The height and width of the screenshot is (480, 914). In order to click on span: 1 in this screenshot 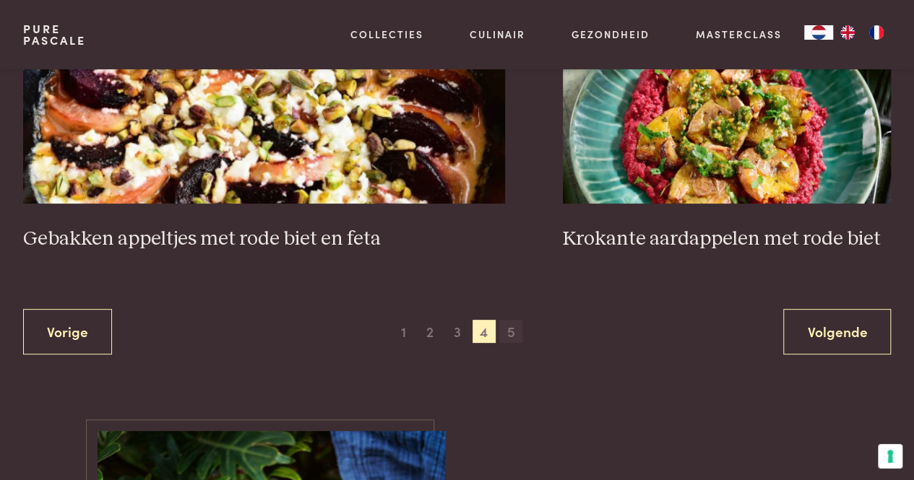, I will do `click(403, 332)`.